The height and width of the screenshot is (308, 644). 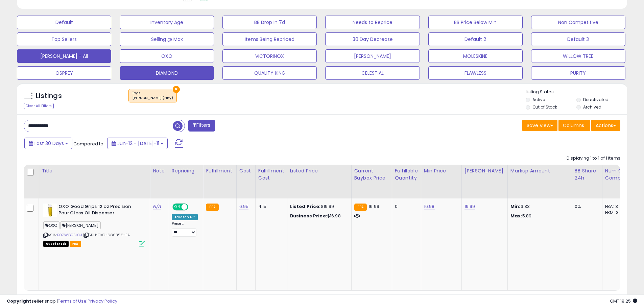 What do you see at coordinates (429, 207) in the screenshot?
I see `a: 16.98` at bounding box center [429, 207].